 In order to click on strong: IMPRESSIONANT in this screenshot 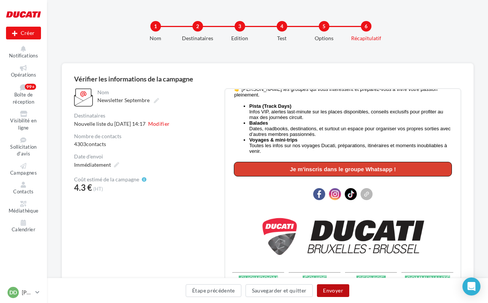, I will do `click(32, 196)`.